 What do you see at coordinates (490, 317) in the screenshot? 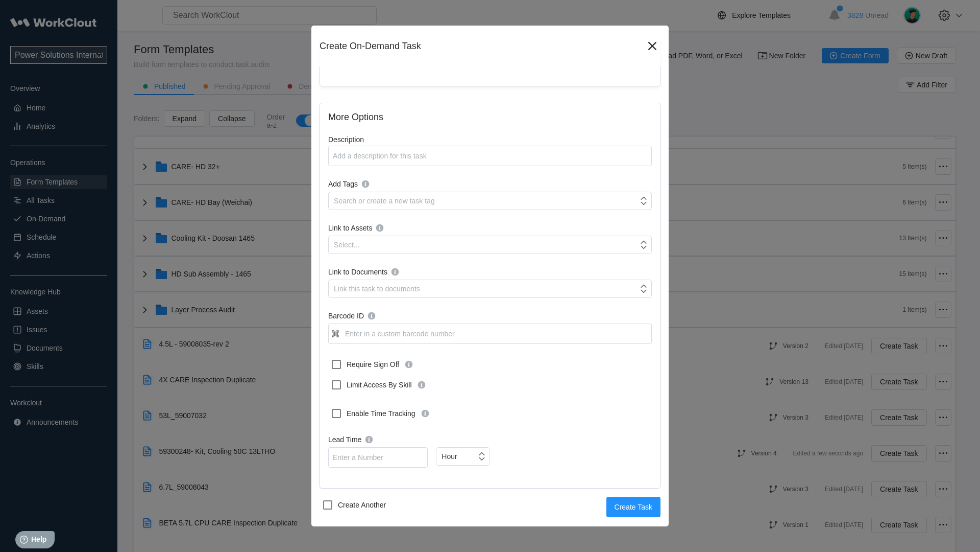
I see `label: Barcode ID` at bounding box center [490, 317].